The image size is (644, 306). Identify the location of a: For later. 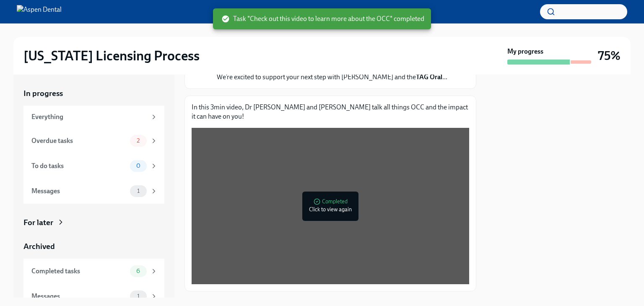
(94, 223).